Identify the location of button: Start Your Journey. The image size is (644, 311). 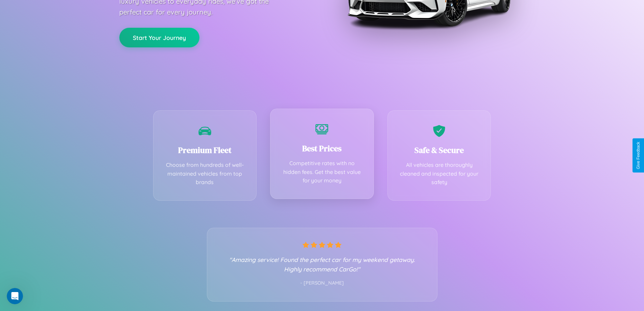
(159, 37).